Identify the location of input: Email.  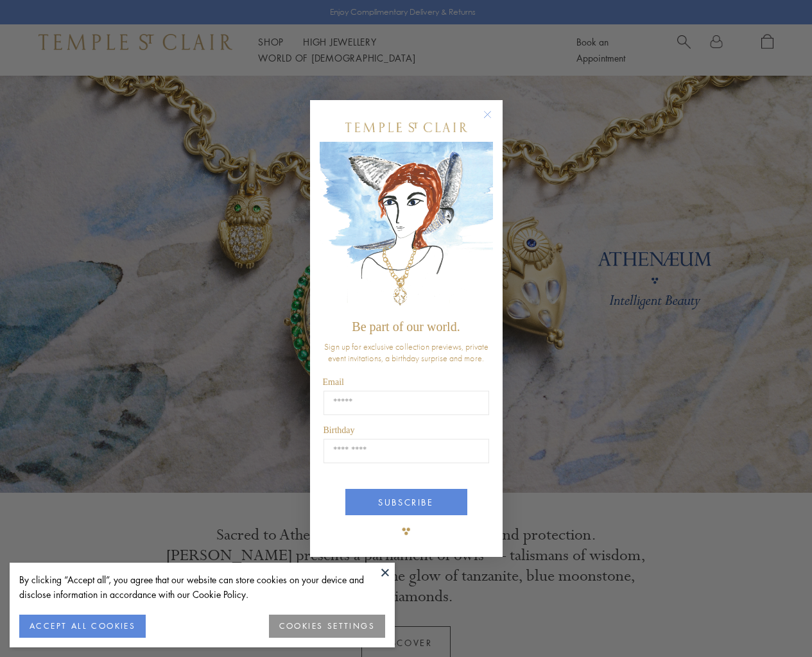
(406, 404).